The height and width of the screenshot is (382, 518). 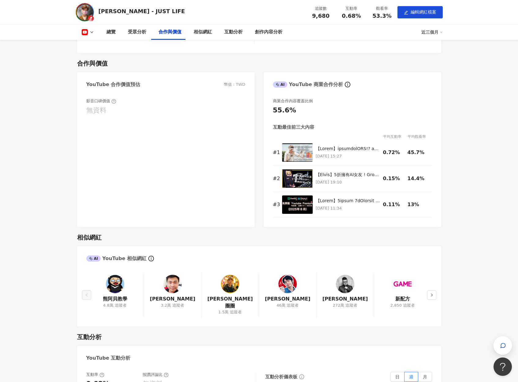 What do you see at coordinates (276, 152) in the screenshot?
I see `div: # 1` at bounding box center [276, 152].